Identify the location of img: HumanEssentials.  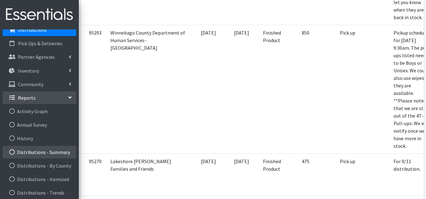
(39, 14).